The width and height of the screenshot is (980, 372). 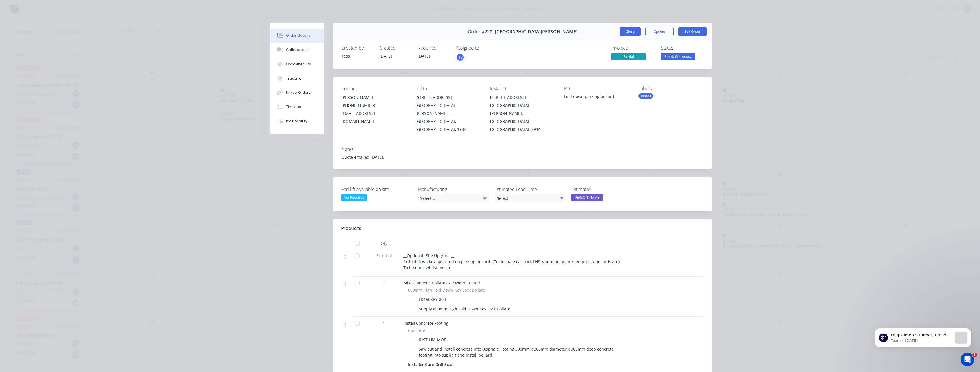 I want to click on div: Collaborate, so click(x=297, y=50).